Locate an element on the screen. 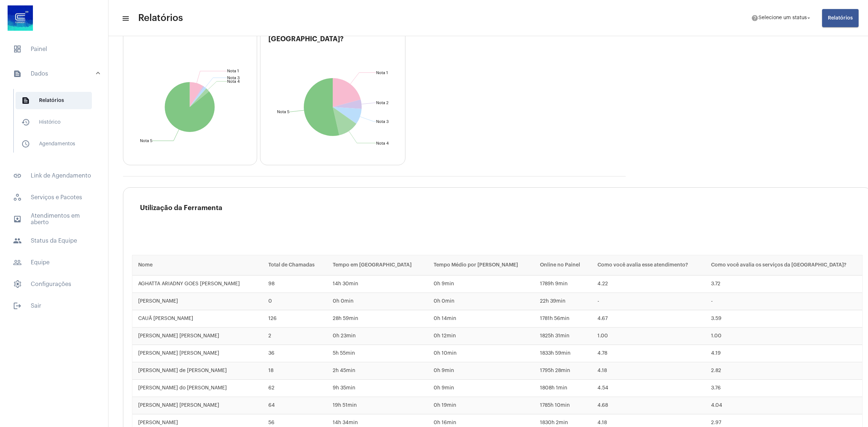  text: Nota 4 is located at coordinates (382, 143).